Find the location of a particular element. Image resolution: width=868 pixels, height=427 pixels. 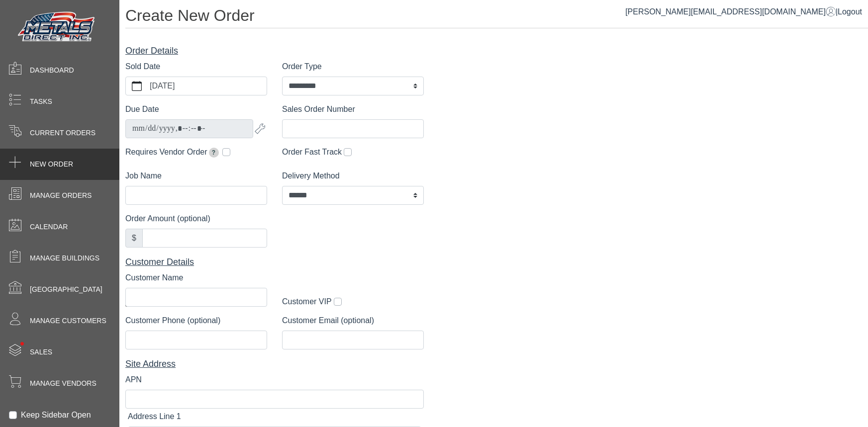

img: Metals Direct Inc Logo is located at coordinates (57, 28).